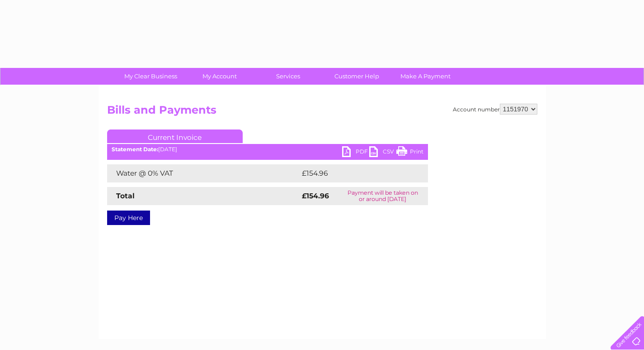  I want to click on div: Account number, so click(495, 109).